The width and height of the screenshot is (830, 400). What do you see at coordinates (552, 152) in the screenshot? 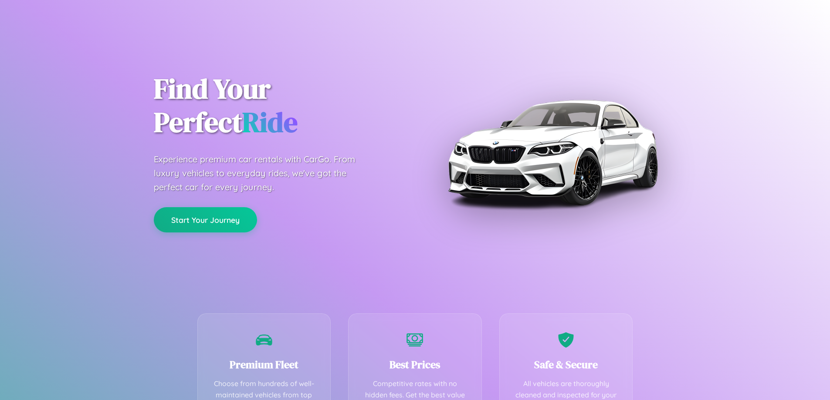
I see `img: Premium BMW car rental vehicle` at bounding box center [552, 152].